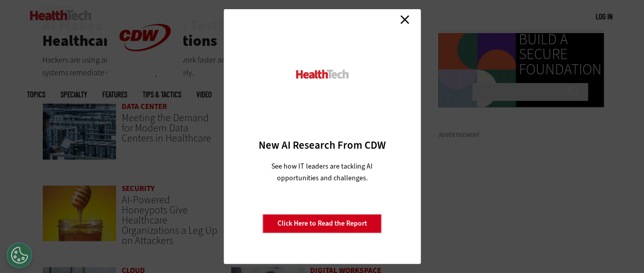 This screenshot has width=644, height=273. I want to click on button: Open Preferences, so click(19, 255).